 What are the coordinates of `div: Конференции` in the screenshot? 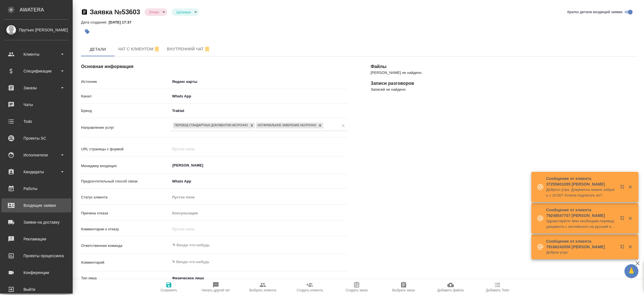 It's located at (36, 272).